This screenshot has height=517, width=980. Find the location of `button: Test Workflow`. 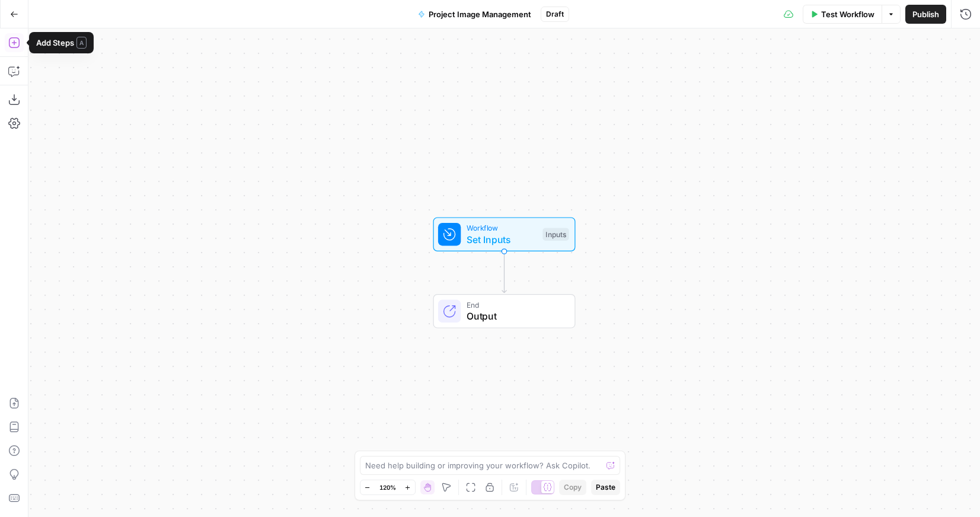

button: Test Workflow is located at coordinates (841, 14).